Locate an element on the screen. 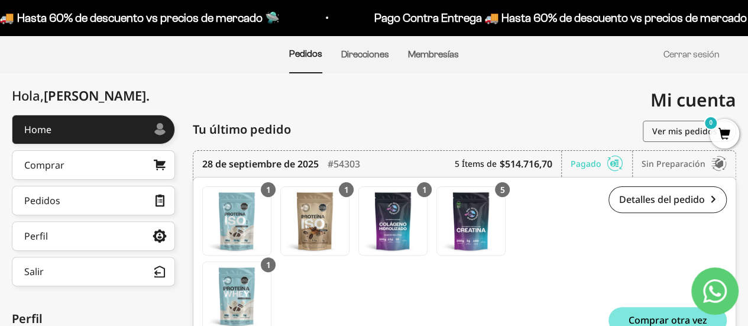 This screenshot has height=326, width=748. div: Sin preparación is located at coordinates (684, 164).